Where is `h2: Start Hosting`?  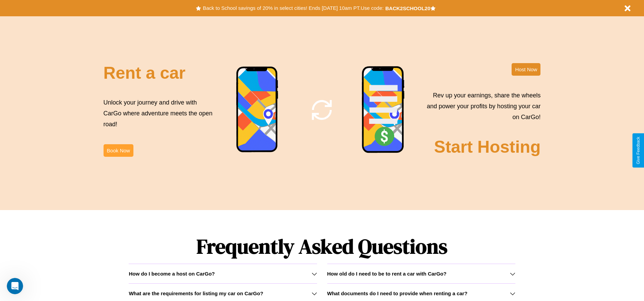
h2: Start Hosting is located at coordinates (488, 147).